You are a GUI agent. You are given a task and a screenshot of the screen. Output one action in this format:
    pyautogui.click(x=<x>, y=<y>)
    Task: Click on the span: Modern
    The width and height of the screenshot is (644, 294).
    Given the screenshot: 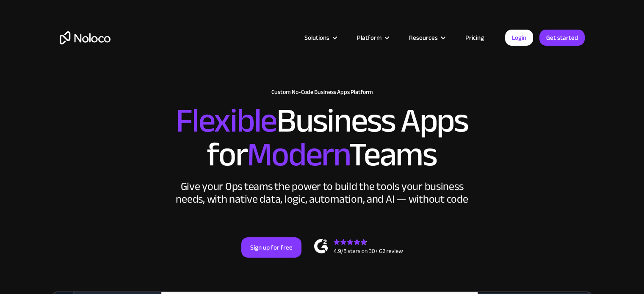 What is the action you would take?
    pyautogui.click(x=298, y=155)
    